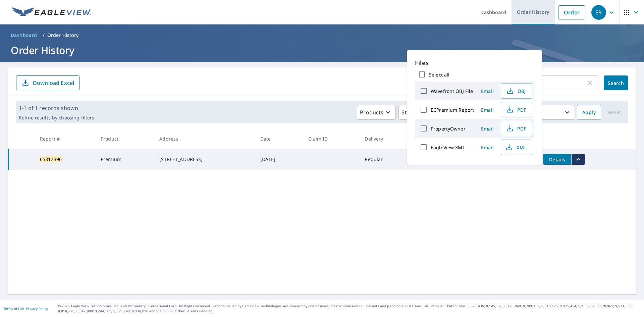 The image size is (644, 317). I want to click on span: Dashboard, so click(24, 35).